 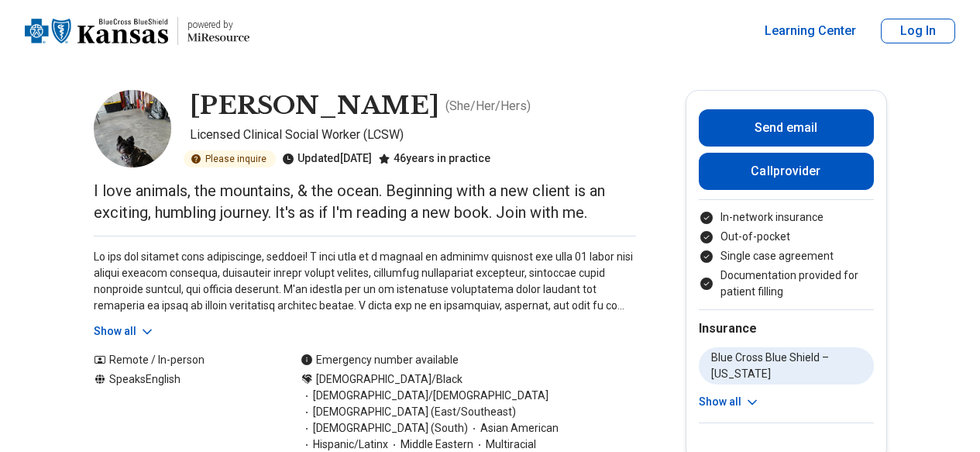 What do you see at coordinates (787, 217) in the screenshot?
I see `li: In-network insurance` at bounding box center [787, 217].